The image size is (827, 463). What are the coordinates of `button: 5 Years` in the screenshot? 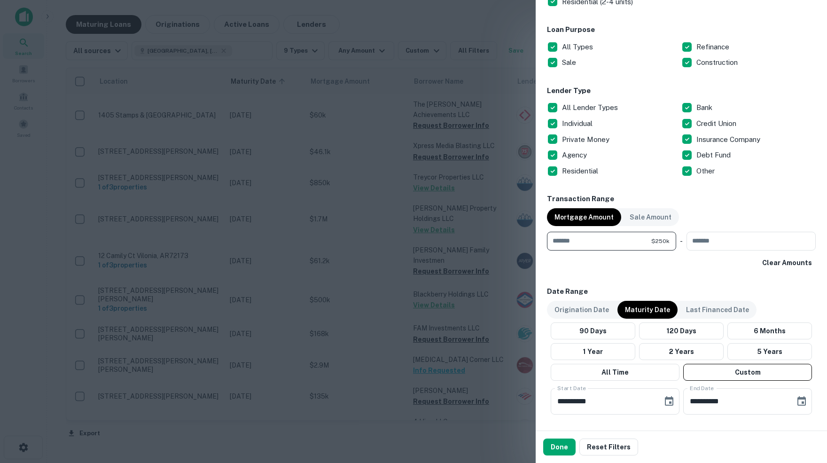 It's located at (770, 351).